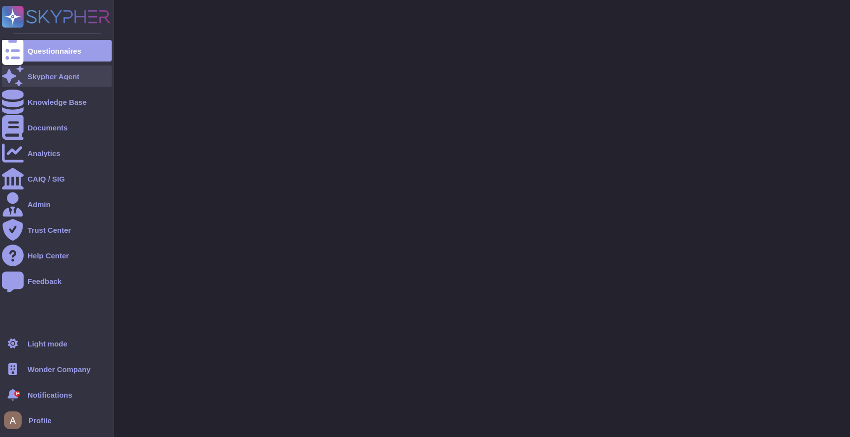 The image size is (850, 437). I want to click on a: Help Center, so click(57, 255).